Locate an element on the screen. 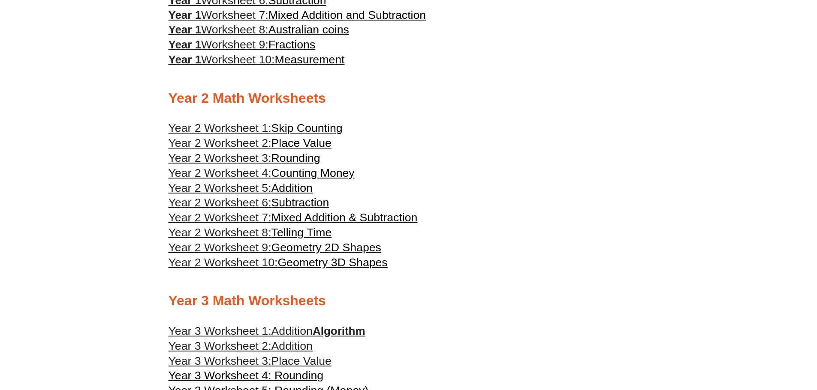 This screenshot has height=390, width=817. span: Rounding is located at coordinates (296, 158).